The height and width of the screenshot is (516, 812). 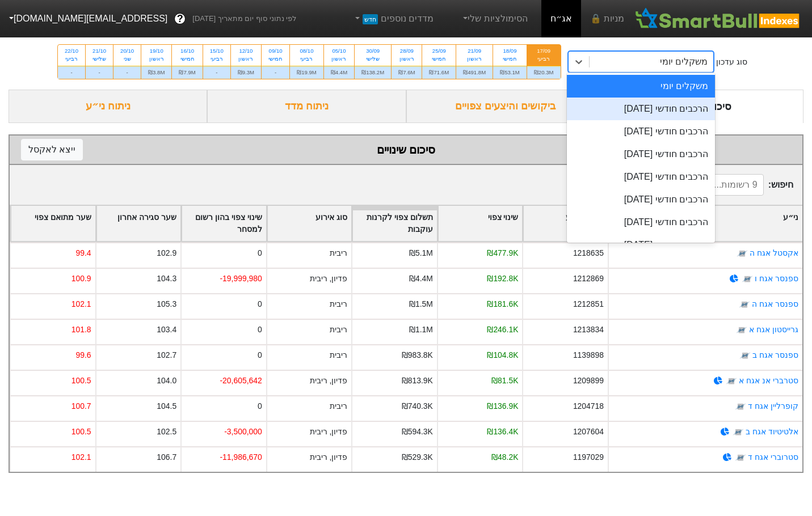 What do you see at coordinates (166, 304) in the screenshot?
I see `div: 105.3` at bounding box center [166, 304].